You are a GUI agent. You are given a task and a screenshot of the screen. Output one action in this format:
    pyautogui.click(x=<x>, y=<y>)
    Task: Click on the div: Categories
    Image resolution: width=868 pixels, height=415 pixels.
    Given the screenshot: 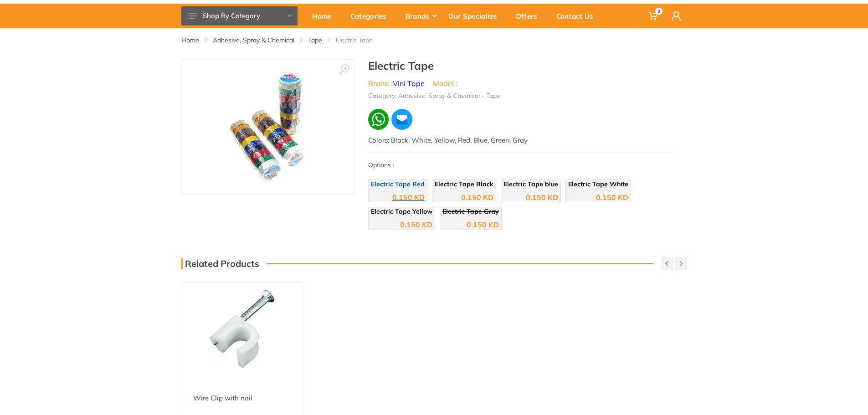 What is the action you would take?
    pyautogui.click(x=371, y=16)
    